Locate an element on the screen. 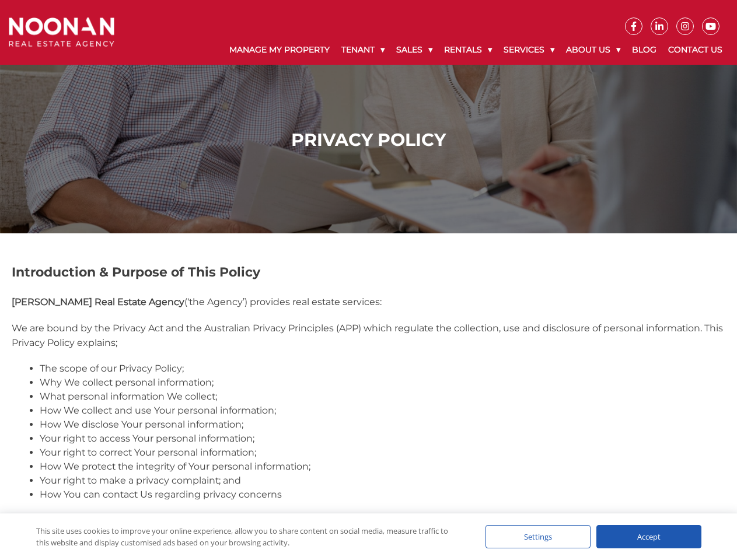  div: This site uses cookies to improve your online experience, allow you to share content on social me... is located at coordinates (249, 537).